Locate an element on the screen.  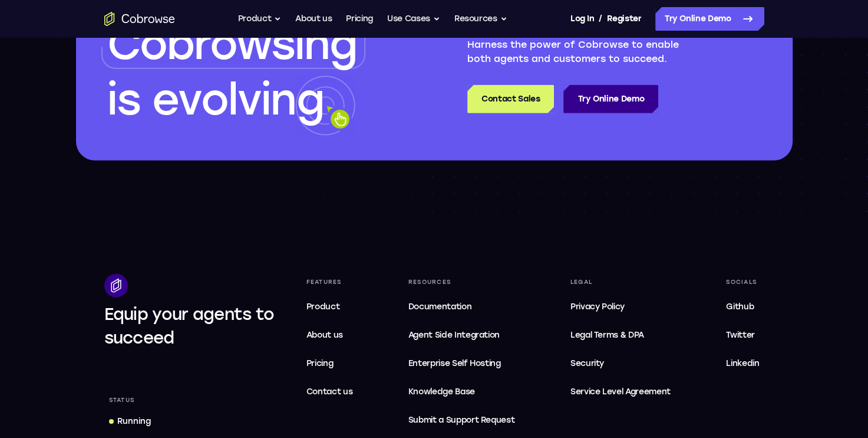
a: Product is located at coordinates (329, 307).